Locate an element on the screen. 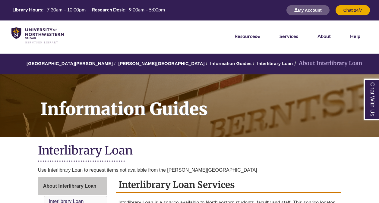  a: Resources is located at coordinates (247, 36).